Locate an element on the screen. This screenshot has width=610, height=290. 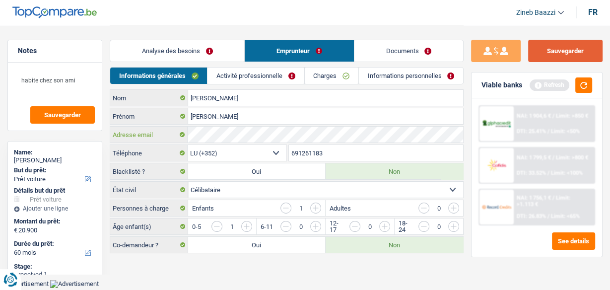
a: Charges is located at coordinates (332, 75).